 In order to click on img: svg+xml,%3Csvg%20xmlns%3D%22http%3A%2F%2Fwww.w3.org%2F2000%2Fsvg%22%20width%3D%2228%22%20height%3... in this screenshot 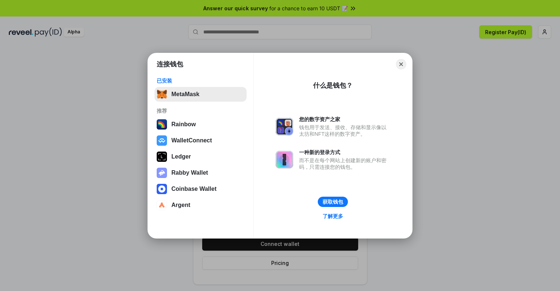, I will do `click(162, 157)`.